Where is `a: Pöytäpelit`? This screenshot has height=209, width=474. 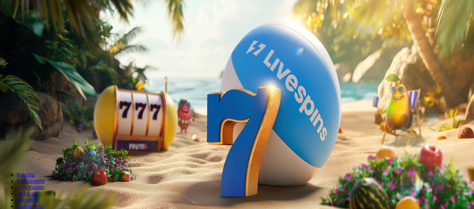
a: Pöytäpelit is located at coordinates (28, 199).